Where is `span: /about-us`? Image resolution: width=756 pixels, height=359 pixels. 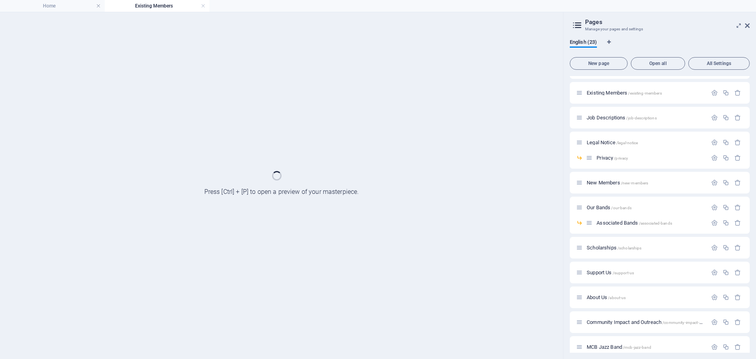 span: /about-us is located at coordinates (617, 297).